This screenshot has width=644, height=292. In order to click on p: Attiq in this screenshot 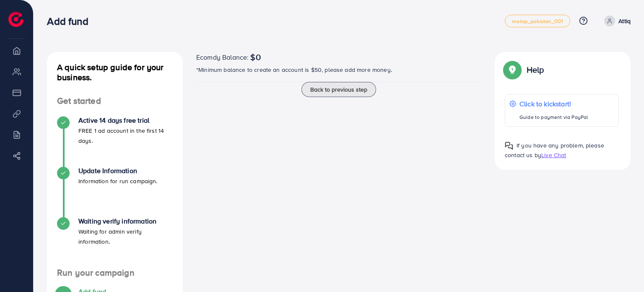, I will do `click(624, 21)`.